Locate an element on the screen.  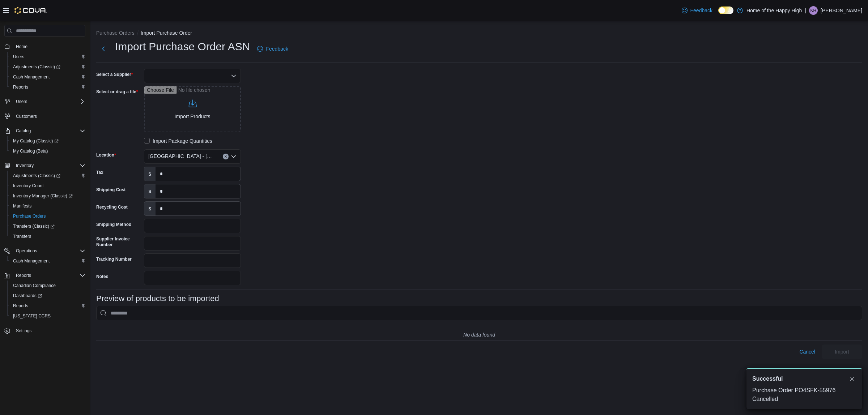
a: Transfers is located at coordinates (22, 237).